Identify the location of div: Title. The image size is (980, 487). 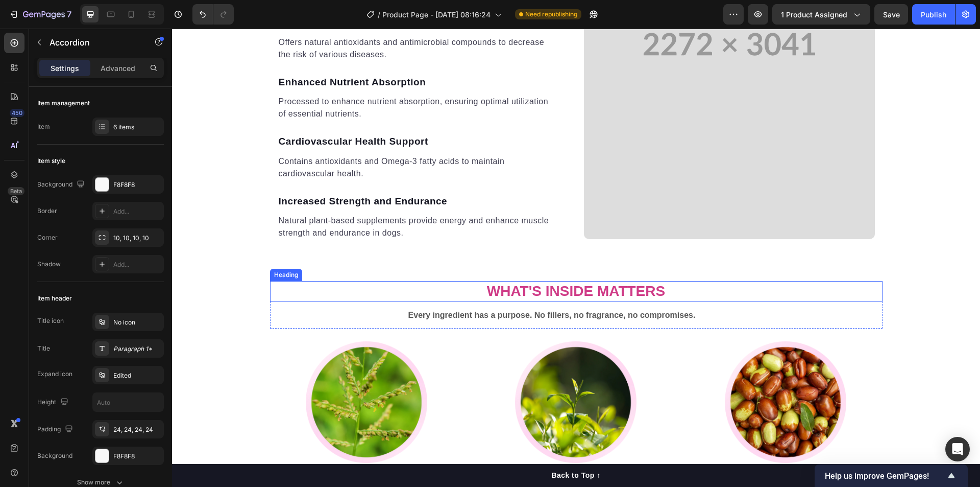
(44, 348).